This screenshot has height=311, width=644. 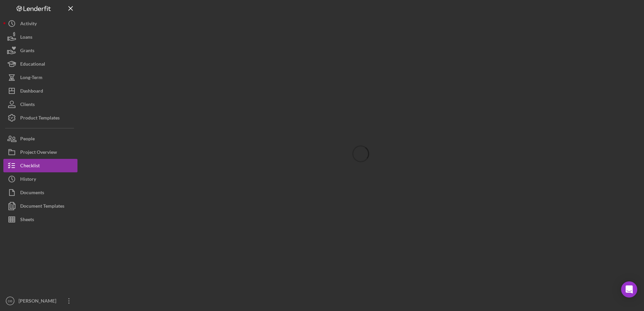 I want to click on a: Activity, so click(x=40, y=23).